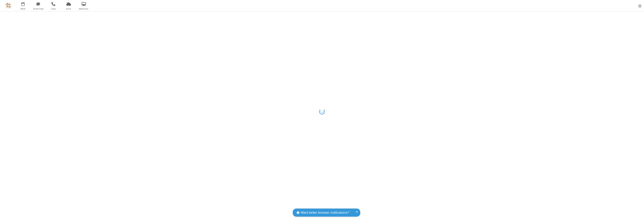  Describe the element at coordinates (23, 9) in the screenshot. I see `span: Meet` at that location.